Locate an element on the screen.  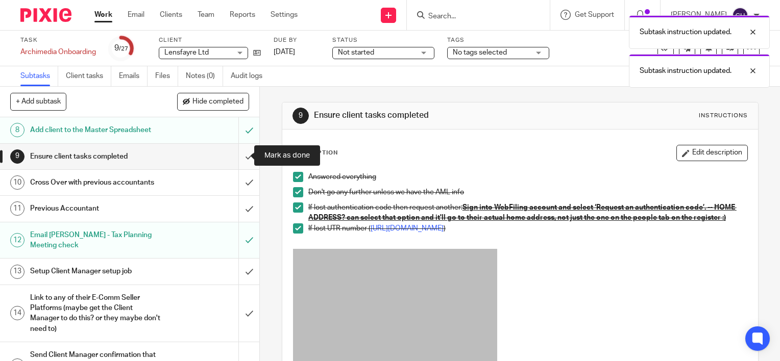
img: svg%3E is located at coordinates (740, 15).